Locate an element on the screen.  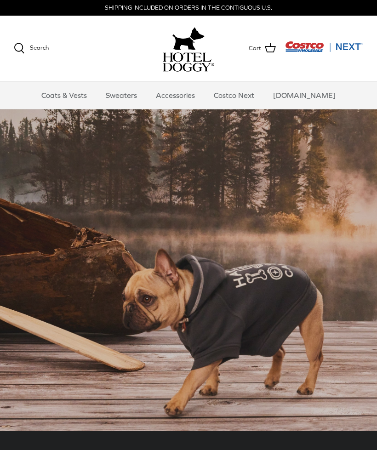
a: Sweaters is located at coordinates (121, 95).